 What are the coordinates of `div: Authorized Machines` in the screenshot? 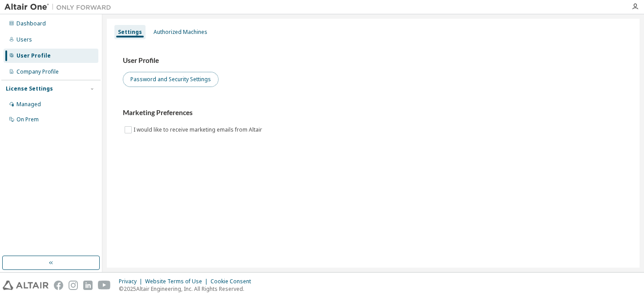 It's located at (181, 32).